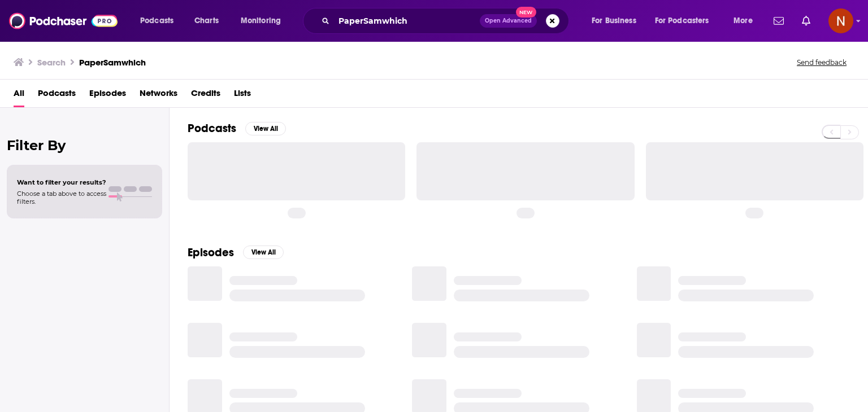  Describe the element at coordinates (211, 252) in the screenshot. I see `h2: Episodes` at that location.